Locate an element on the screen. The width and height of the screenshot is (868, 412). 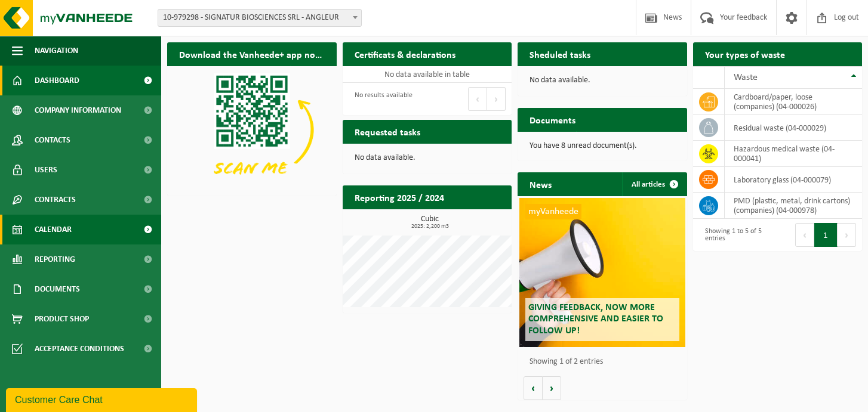
span: Waste is located at coordinates (745, 77).